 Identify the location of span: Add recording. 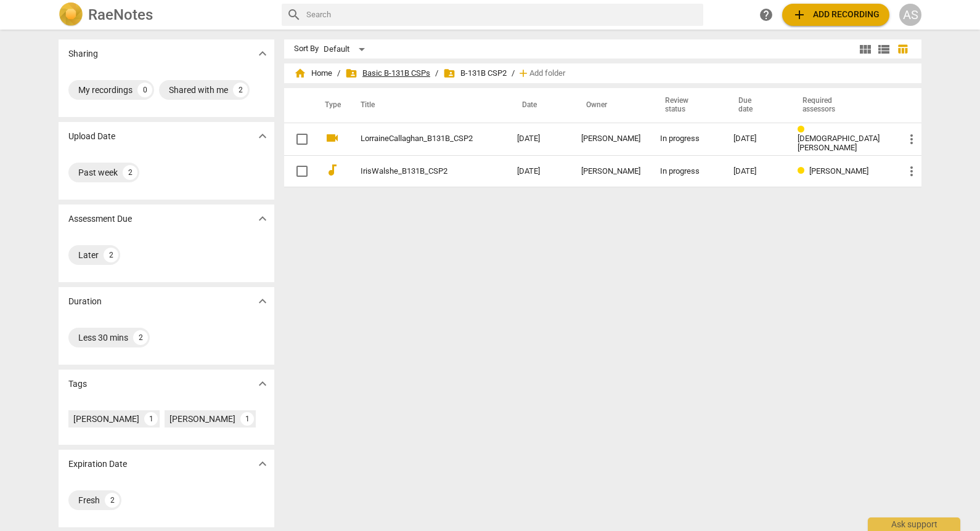
(836, 15).